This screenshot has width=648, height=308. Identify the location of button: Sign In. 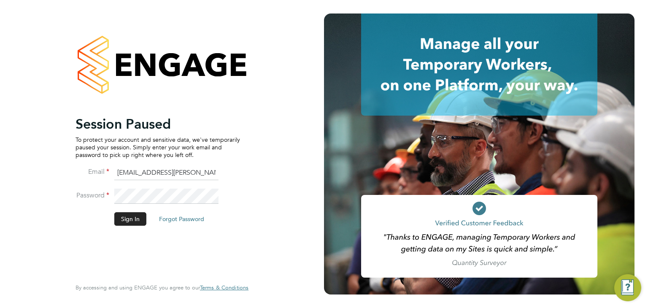
(130, 219).